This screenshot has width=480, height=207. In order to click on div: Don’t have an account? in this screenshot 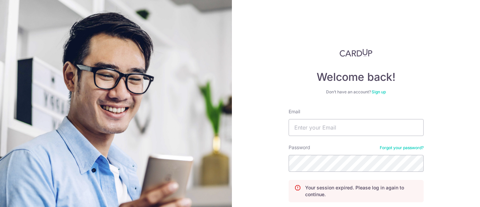, I will do `click(356, 92)`.